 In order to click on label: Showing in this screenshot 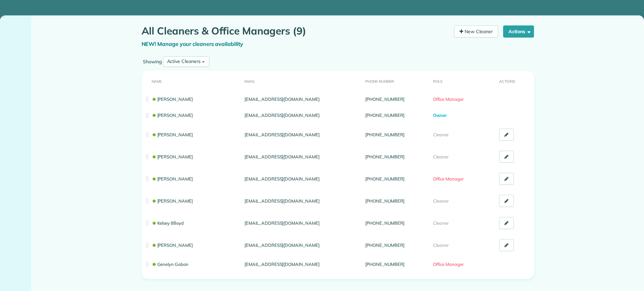, I will do `click(152, 62)`.